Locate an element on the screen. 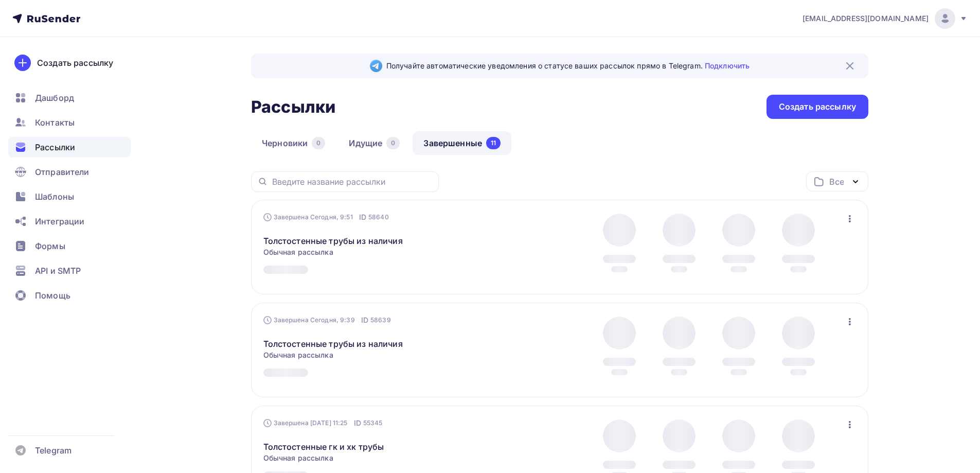  span: Контакты is located at coordinates (54, 123).